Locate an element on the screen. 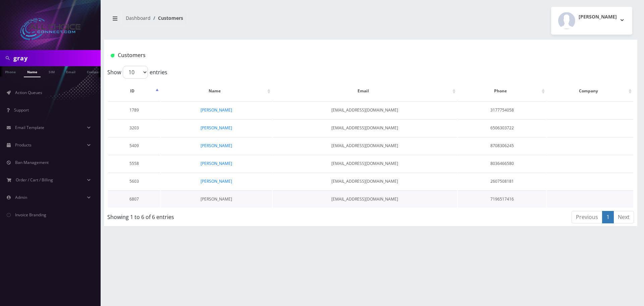  th: Email: activate to sort column ascending is located at coordinates (365, 91).